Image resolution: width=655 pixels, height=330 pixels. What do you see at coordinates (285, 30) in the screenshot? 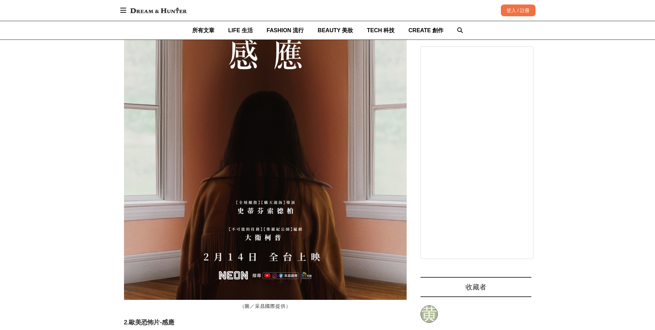
I see `span: FASHION 流行` at bounding box center [285, 30].